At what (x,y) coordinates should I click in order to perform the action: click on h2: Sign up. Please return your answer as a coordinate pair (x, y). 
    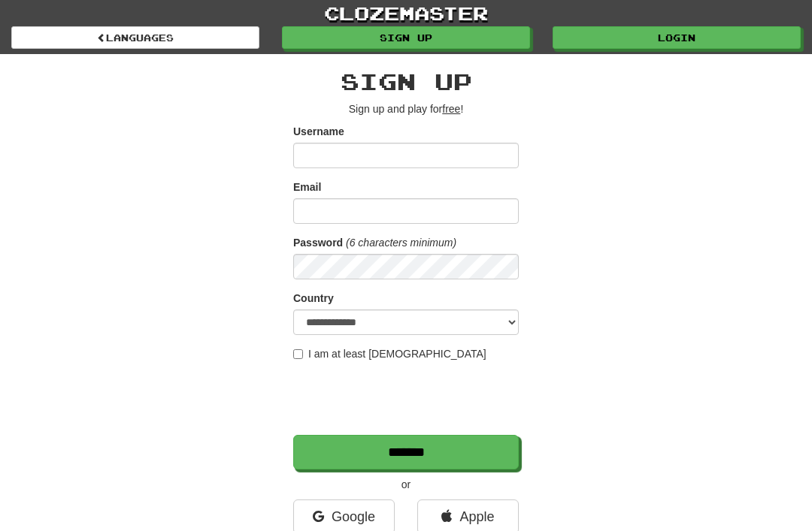
    Looking at the image, I should click on (406, 81).